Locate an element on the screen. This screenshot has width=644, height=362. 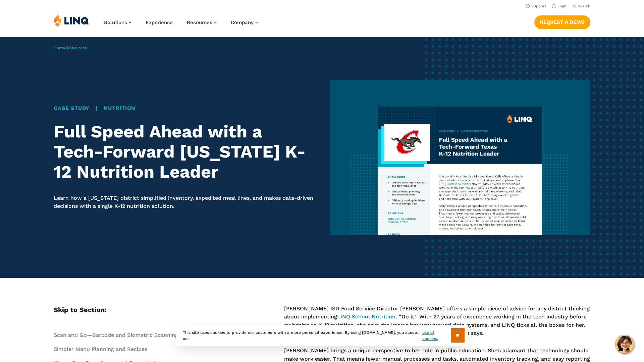
a: Request a Demo is located at coordinates (562, 22).